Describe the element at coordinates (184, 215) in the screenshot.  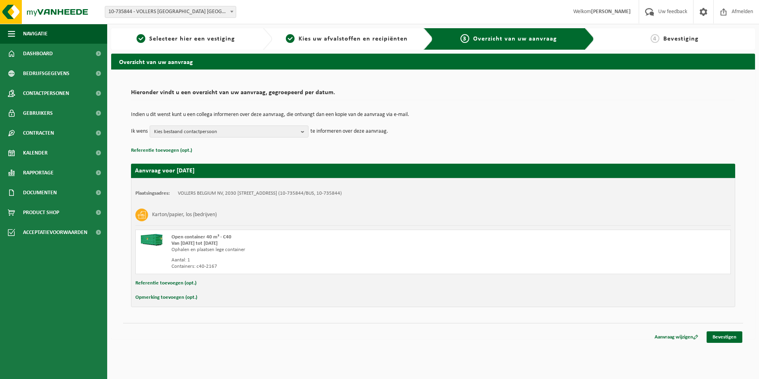
I see `h3: Karton/papier, los (bedrijven)` at that location.